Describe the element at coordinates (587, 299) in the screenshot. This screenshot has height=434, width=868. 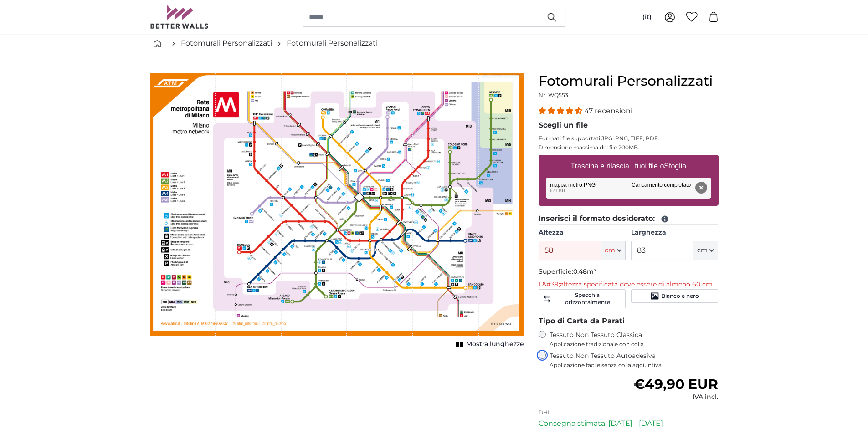
I see `span: Specchia orizzontalmente` at that location.